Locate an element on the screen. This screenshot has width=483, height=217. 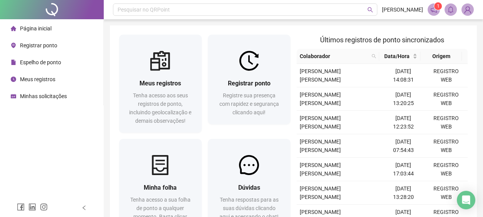
span: bell is located at coordinates (451, 10).